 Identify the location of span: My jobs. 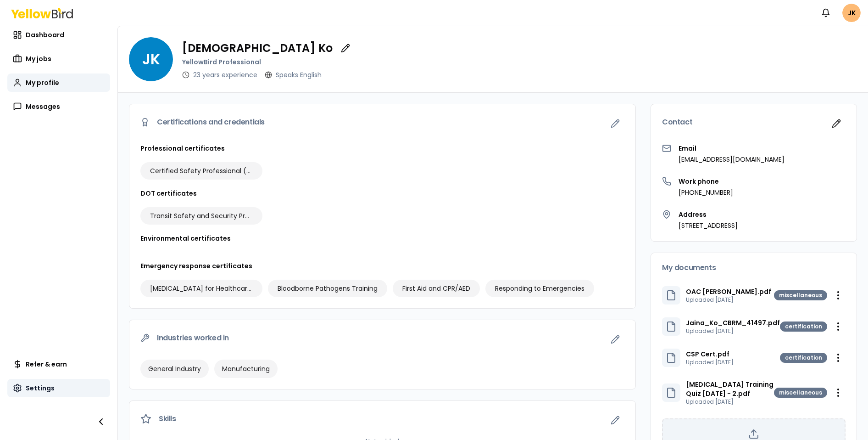
(38, 59).